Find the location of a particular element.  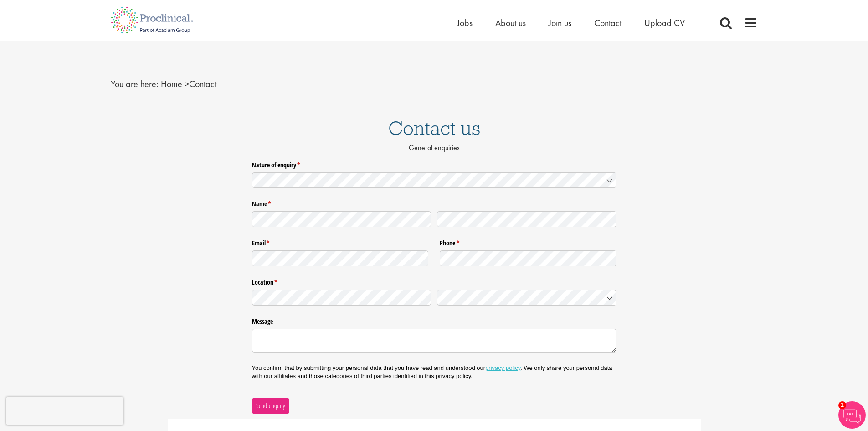

a: Contact is located at coordinates (608, 23).